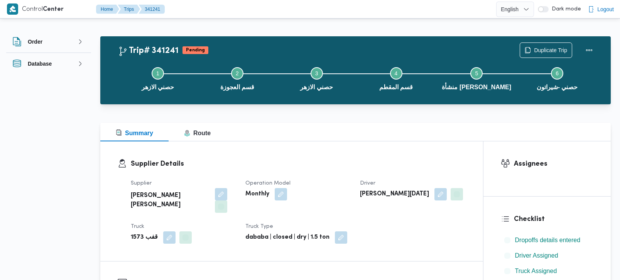 This screenshot has width=620, height=280. What do you see at coordinates (195, 50) in the screenshot?
I see `b: Pending` at bounding box center [195, 50].